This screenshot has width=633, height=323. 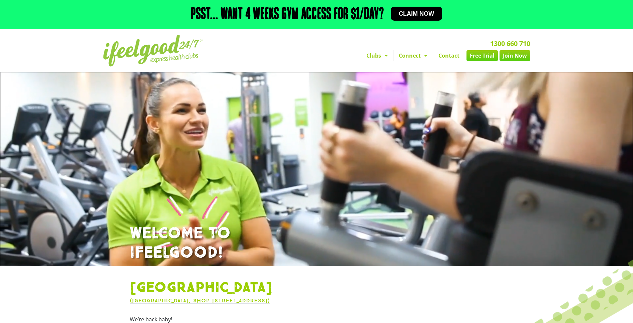 What do you see at coordinates (416, 14) in the screenshot?
I see `span: Claim now` at bounding box center [416, 14].